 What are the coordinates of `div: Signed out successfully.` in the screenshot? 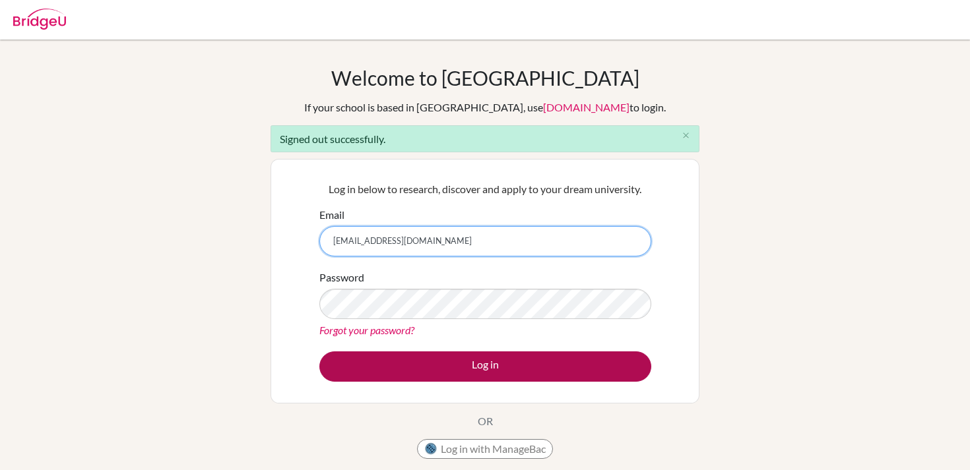 It's located at (485, 139).